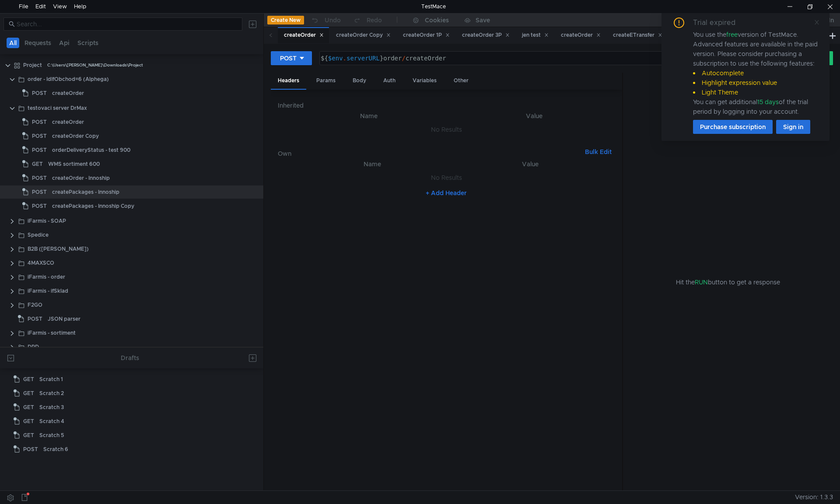  I want to click on input: Search..., so click(127, 24).